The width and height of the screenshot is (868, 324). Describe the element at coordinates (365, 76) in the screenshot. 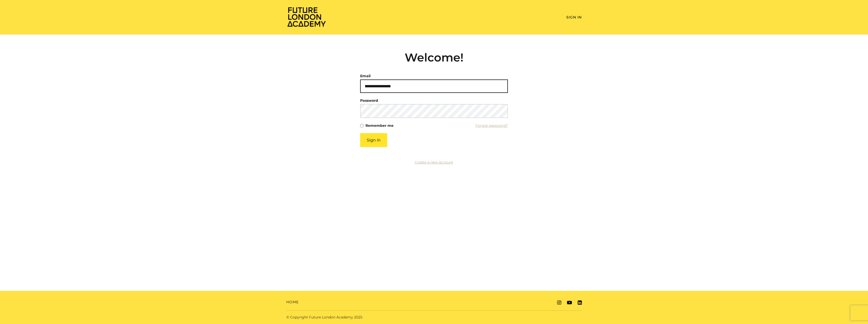

I see `label: Email` at that location.